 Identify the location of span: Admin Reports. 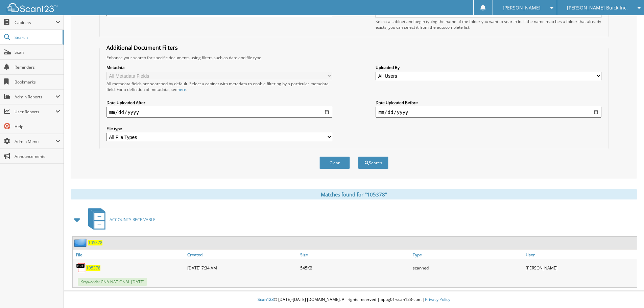
(35, 97).